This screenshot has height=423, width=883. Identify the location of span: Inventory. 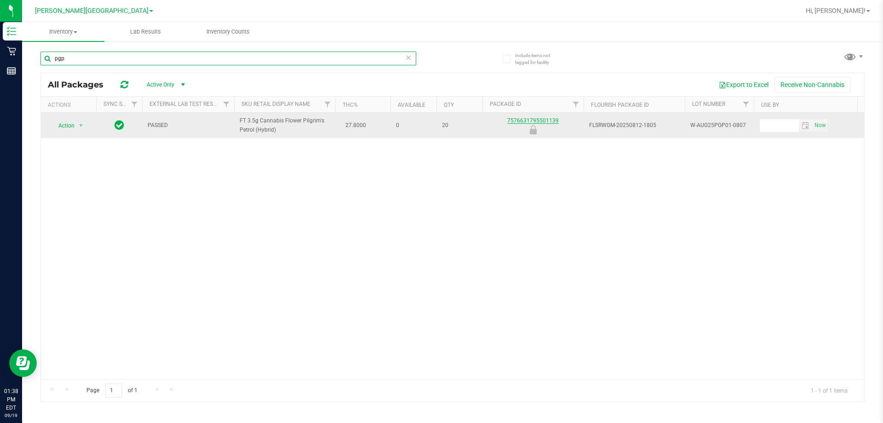
(63, 32).